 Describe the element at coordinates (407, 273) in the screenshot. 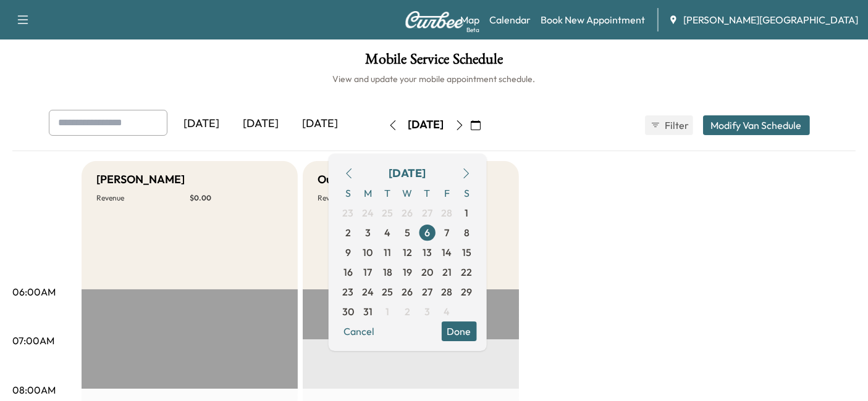

I see `span: 19` at that location.